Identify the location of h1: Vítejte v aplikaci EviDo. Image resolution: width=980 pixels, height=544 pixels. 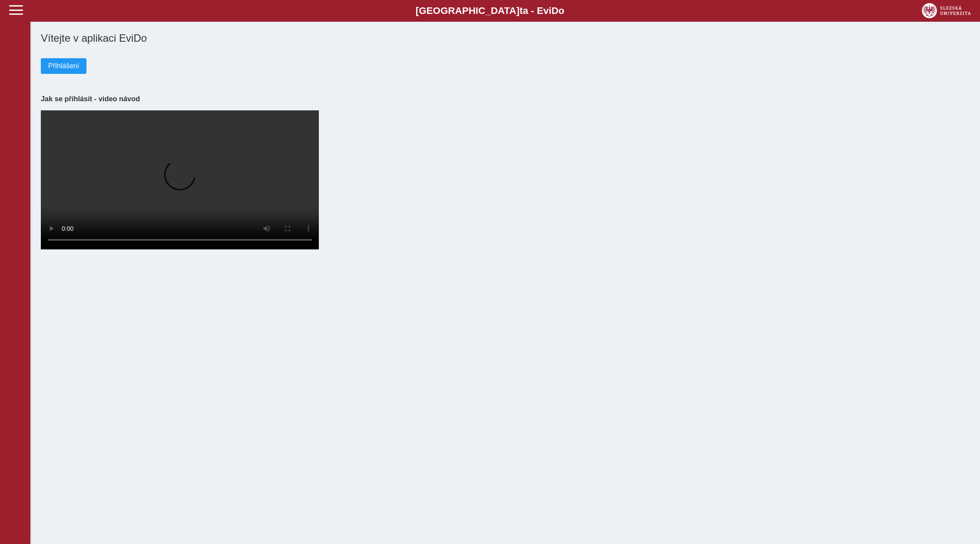
(505, 38).